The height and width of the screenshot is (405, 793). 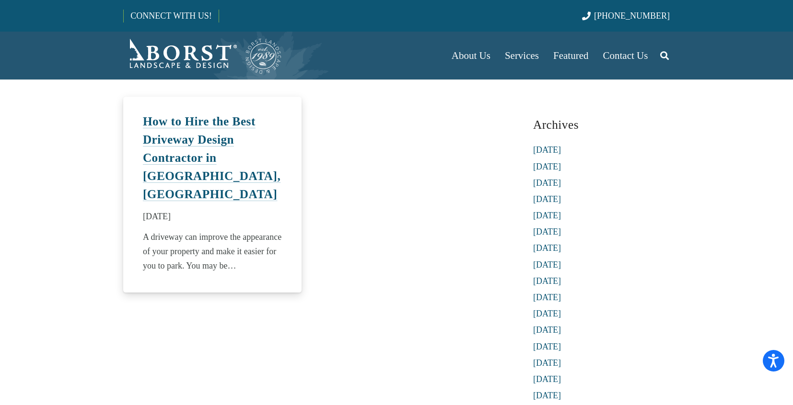 What do you see at coordinates (625, 56) in the screenshot?
I see `span: Contact Us` at bounding box center [625, 56].